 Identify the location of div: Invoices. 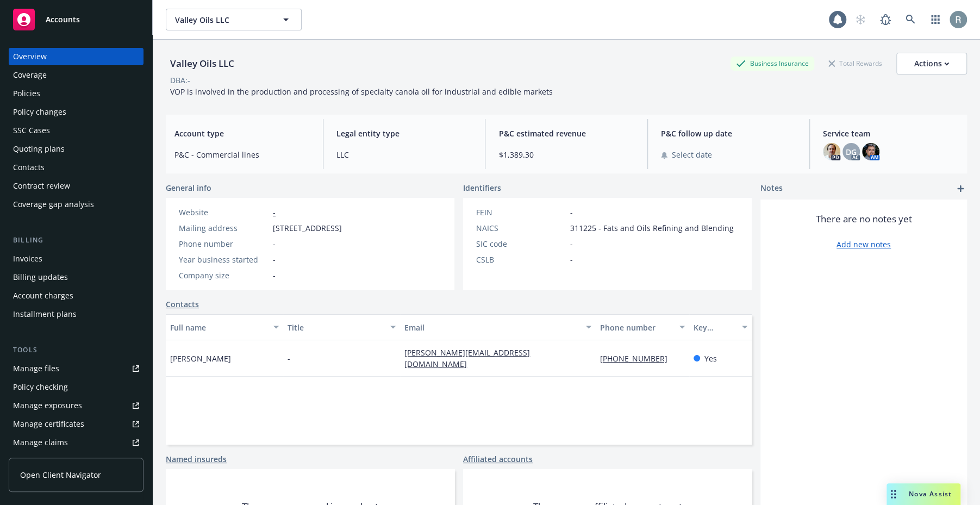
(28, 259).